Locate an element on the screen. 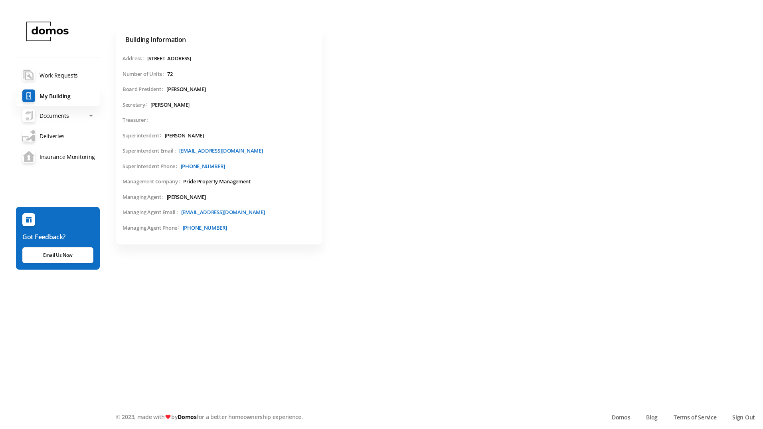 The width and height of the screenshot is (763, 429). a: Deliveries is located at coordinates (58, 136).